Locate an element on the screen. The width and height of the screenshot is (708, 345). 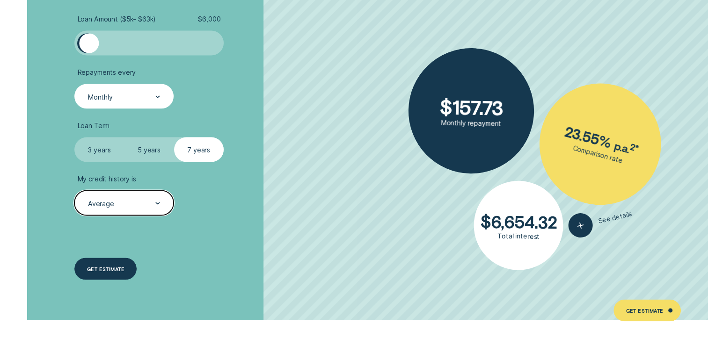
span: Loan Term is located at coordinates (94, 125).